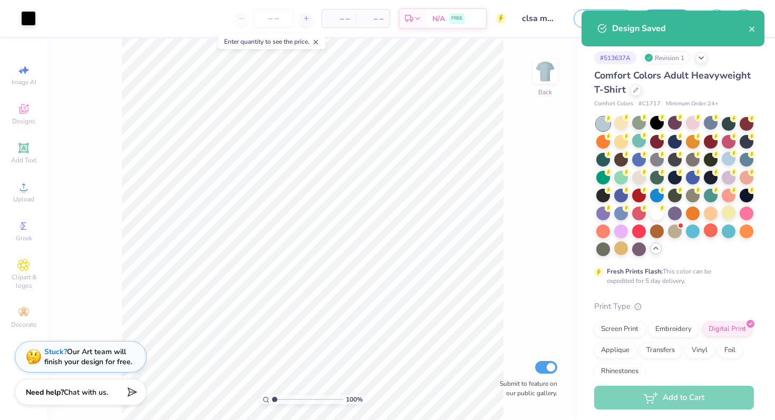 This screenshot has width=775, height=420. Describe the element at coordinates (545, 72) in the screenshot. I see `img: Back` at that location.